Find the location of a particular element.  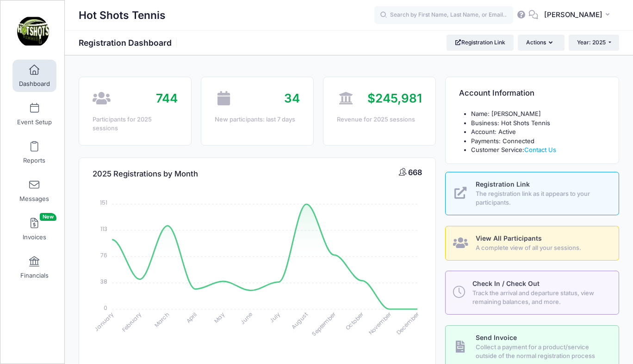

tspan: 76 is located at coordinates (104, 255).